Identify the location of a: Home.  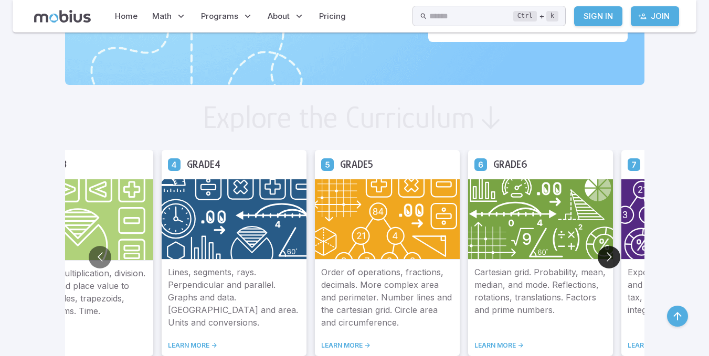
(126, 16).